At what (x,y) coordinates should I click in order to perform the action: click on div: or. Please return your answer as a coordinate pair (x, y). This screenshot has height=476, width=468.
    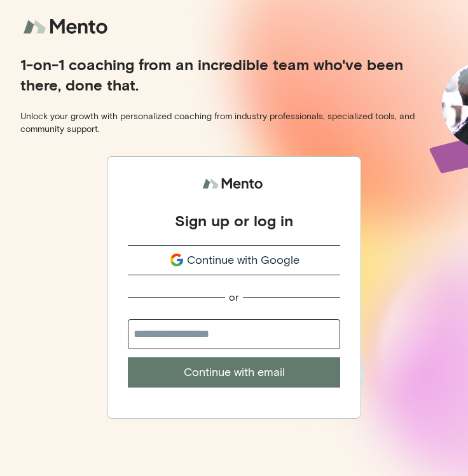
    Looking at the image, I should click on (234, 297).